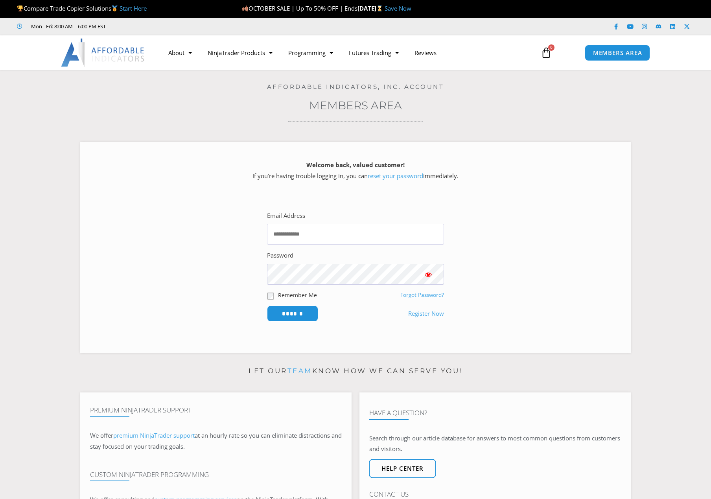 The width and height of the screenshot is (711, 499). Describe the element at coordinates (495, 495) in the screenshot. I see `h4: Contact Us` at that location.